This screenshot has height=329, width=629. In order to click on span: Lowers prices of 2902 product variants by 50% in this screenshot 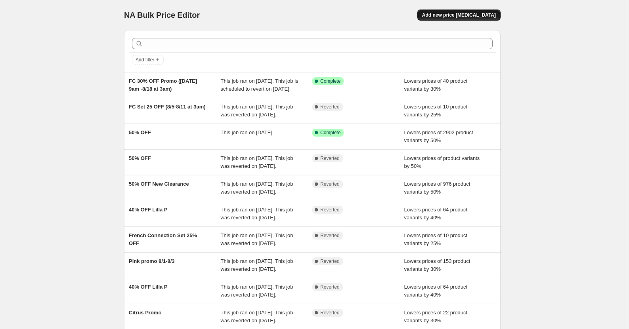, I will do `click(439, 136)`.